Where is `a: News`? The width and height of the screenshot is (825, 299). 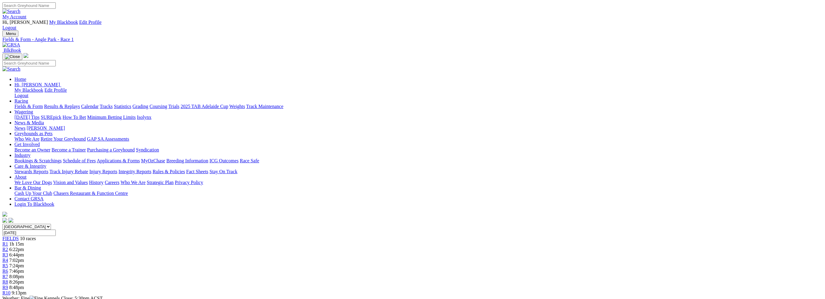 a: News is located at coordinates (20, 128).